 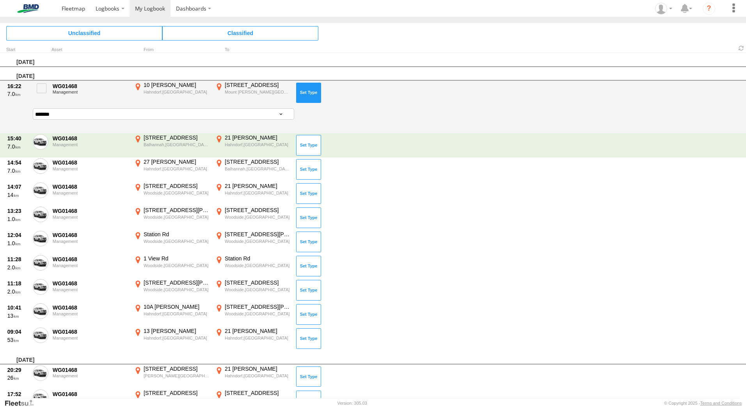 What do you see at coordinates (22, 403) in the screenshot?
I see `a: Visit our Website` at bounding box center [22, 403].